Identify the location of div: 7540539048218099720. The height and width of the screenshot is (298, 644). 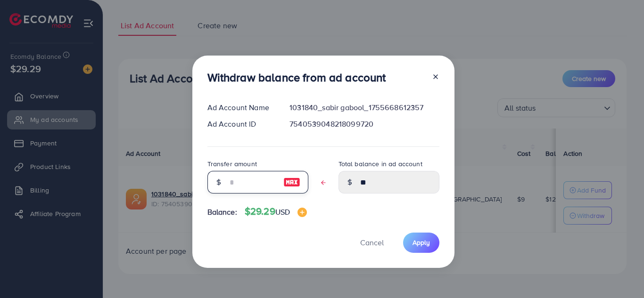
(364, 124).